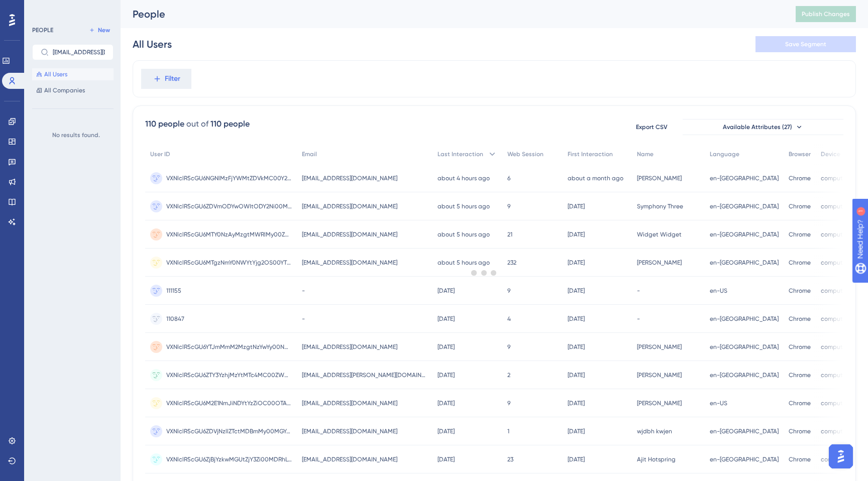 The width and height of the screenshot is (868, 481). What do you see at coordinates (15, 15) in the screenshot?
I see `img: launcher-image-alternative-text` at bounding box center [15, 15].